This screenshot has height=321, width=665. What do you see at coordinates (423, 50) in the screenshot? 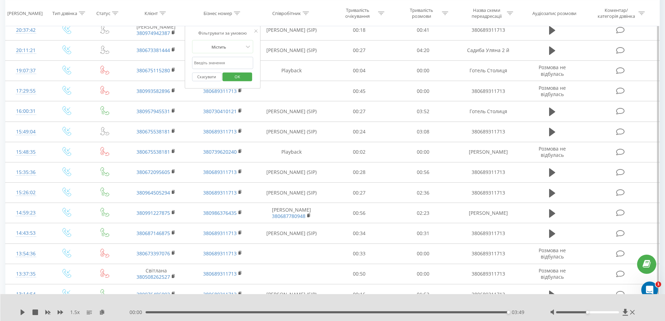
I see `td: 04:20` at bounding box center [423, 50].